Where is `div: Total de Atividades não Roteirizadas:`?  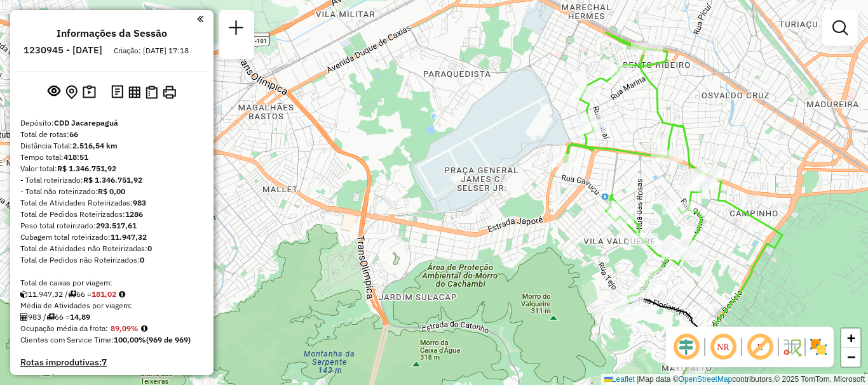 div: Total de Atividades não Roteirizadas: is located at coordinates (112, 249).